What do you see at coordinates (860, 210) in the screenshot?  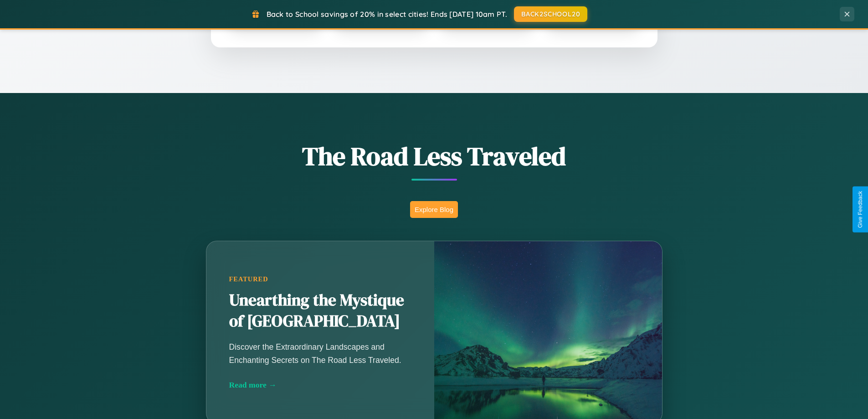 I see `div: Give Feedback` at bounding box center [860, 210].